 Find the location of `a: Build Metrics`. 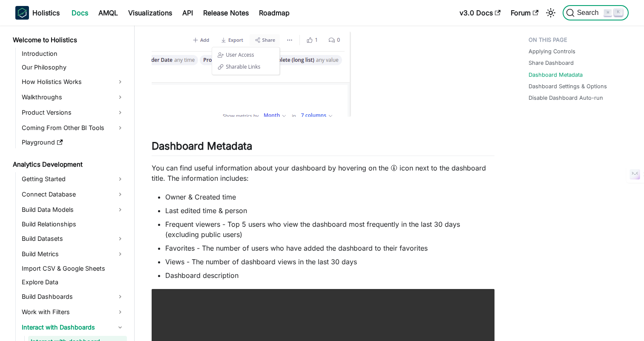

a: Build Metrics is located at coordinates (73, 254).